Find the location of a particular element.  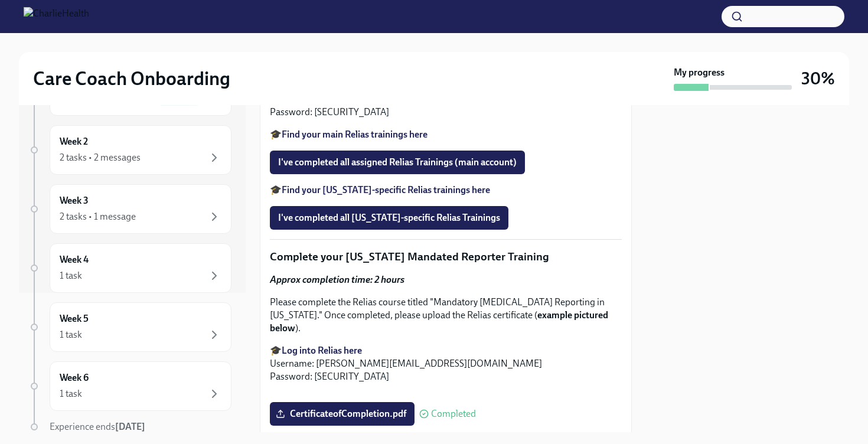

h6: Week 6 is located at coordinates (73, 377).